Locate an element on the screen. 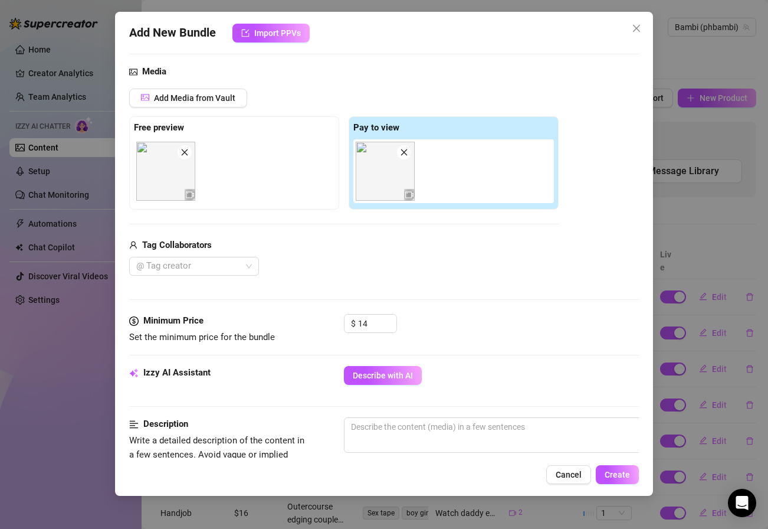  strong: Minimum Price is located at coordinates (173, 320).